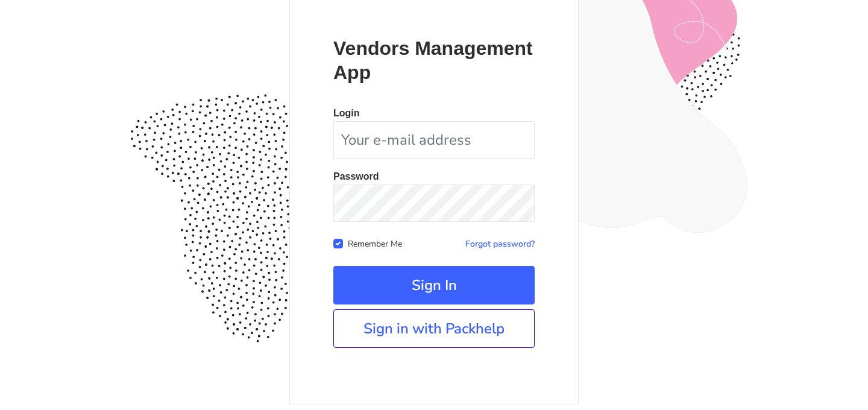 The image size is (868, 410). Describe the element at coordinates (434, 140) in the screenshot. I see `input: Your e-mail address` at that location.